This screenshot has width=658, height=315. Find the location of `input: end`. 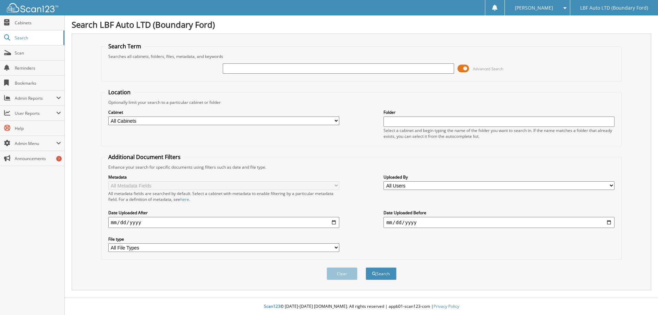

input: end is located at coordinates (499, 223).